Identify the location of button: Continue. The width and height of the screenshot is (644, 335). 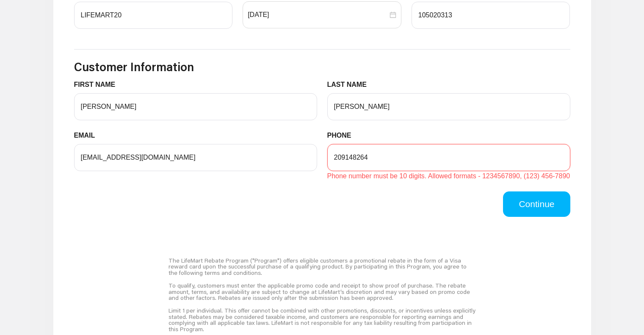
(536, 204).